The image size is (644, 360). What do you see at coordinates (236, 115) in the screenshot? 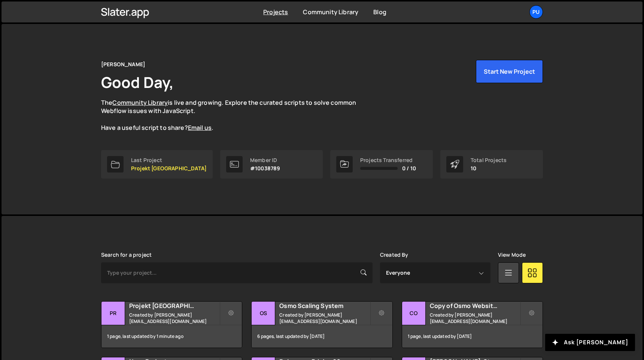
I see `p: The is live and growing. Explore the curated scripts to solve common Webflow issues with JavaScri...` at bounding box center [236, 115].